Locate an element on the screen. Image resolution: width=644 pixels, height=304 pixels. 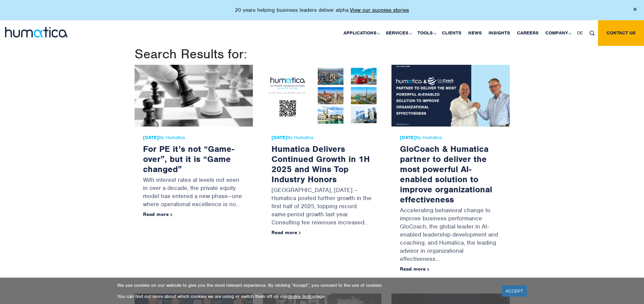
p: You can find out more about which cookies we are using or switch them off on our page. is located at coordinates (305, 297).